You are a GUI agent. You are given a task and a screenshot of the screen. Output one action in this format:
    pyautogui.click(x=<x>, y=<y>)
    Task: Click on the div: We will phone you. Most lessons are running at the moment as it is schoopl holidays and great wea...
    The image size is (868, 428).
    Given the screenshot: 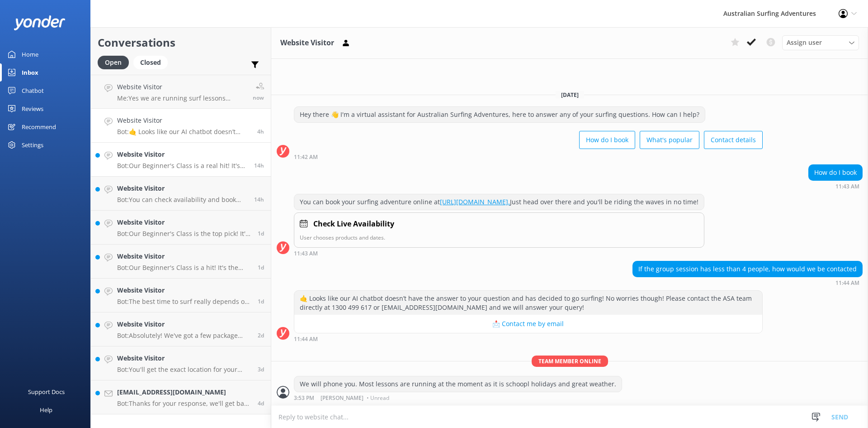 What is the action you would take?
    pyautogui.click(x=458, y=384)
    